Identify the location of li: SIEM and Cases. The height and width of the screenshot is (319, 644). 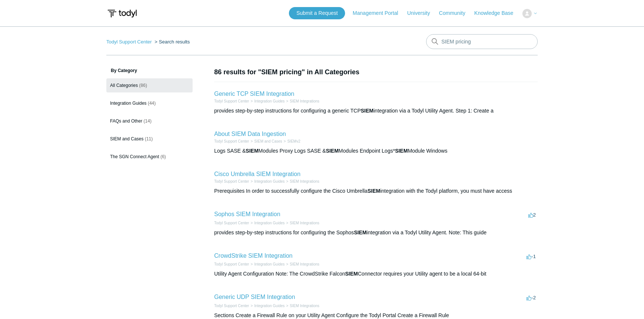
(266, 141).